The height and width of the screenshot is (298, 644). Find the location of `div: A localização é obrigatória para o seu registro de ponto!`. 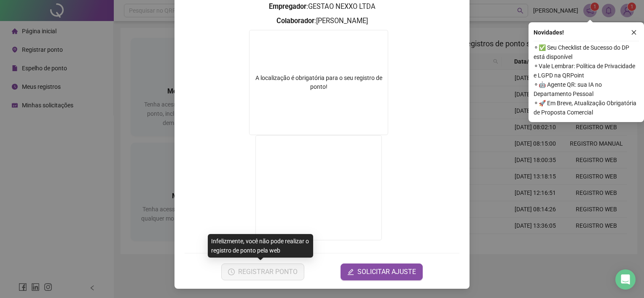

div: A localização é obrigatória para o seu registro de ponto! is located at coordinates (319, 83).